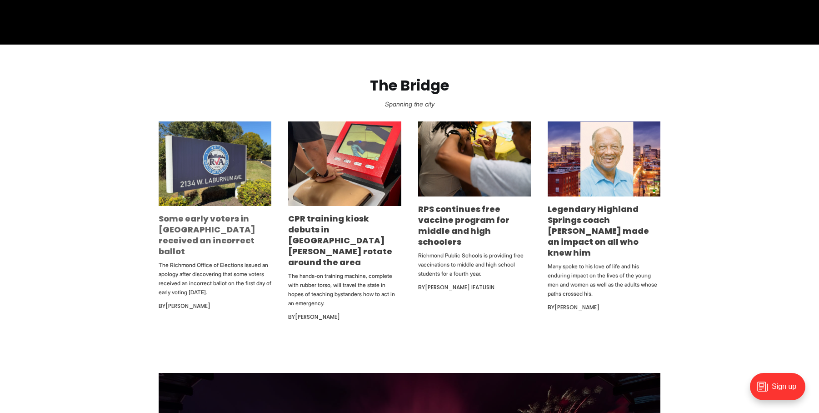 The image size is (819, 413). Describe the element at coordinates (215, 164) in the screenshot. I see `img: Some early voters in Richmond received an incorrect ballot` at that location.